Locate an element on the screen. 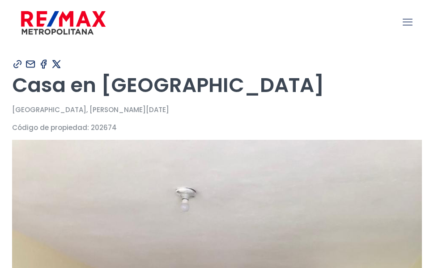 The height and width of the screenshot is (268, 434). span: 202674 is located at coordinates (104, 127).